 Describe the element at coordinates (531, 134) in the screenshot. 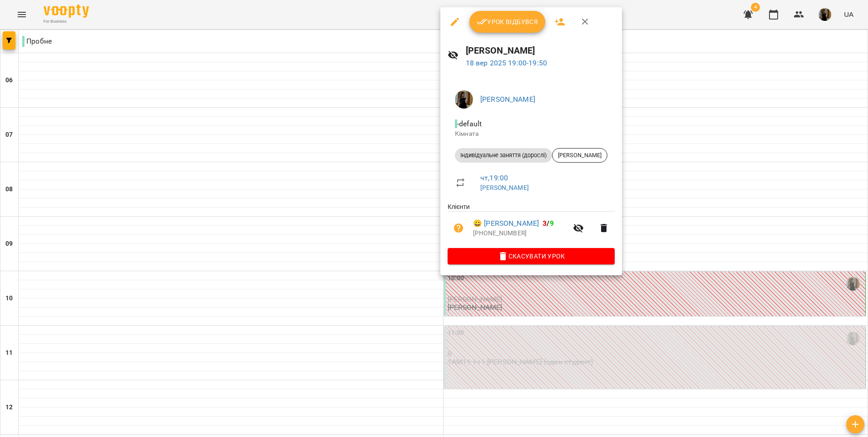

I see `p: Кімната` at that location.